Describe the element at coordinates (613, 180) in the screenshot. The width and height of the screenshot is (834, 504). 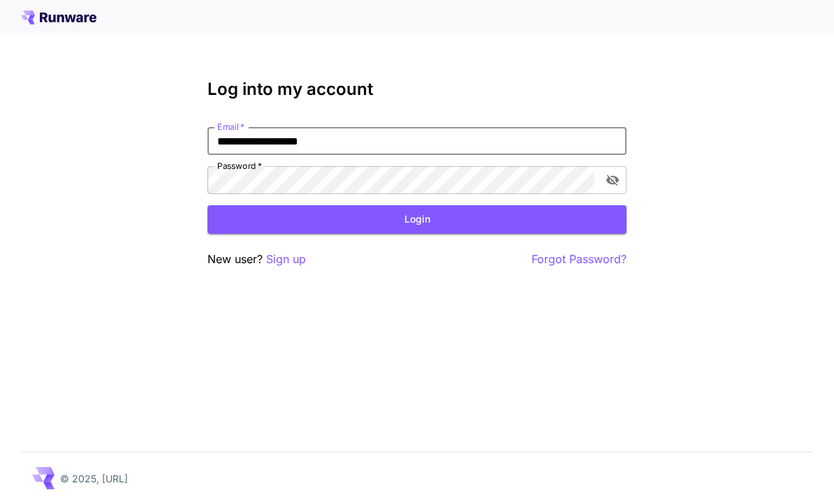
I see `button: toggle password visibility` at that location.